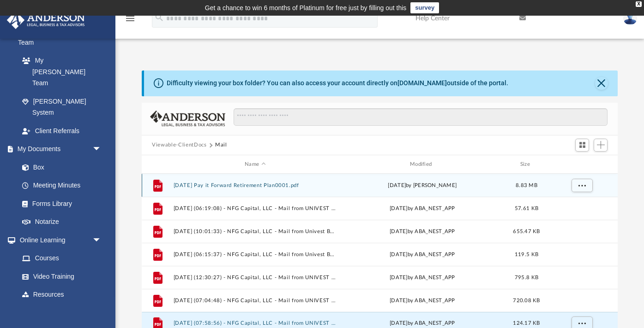  What do you see at coordinates (60, 167) in the screenshot?
I see `a: Box` at bounding box center [60, 167].